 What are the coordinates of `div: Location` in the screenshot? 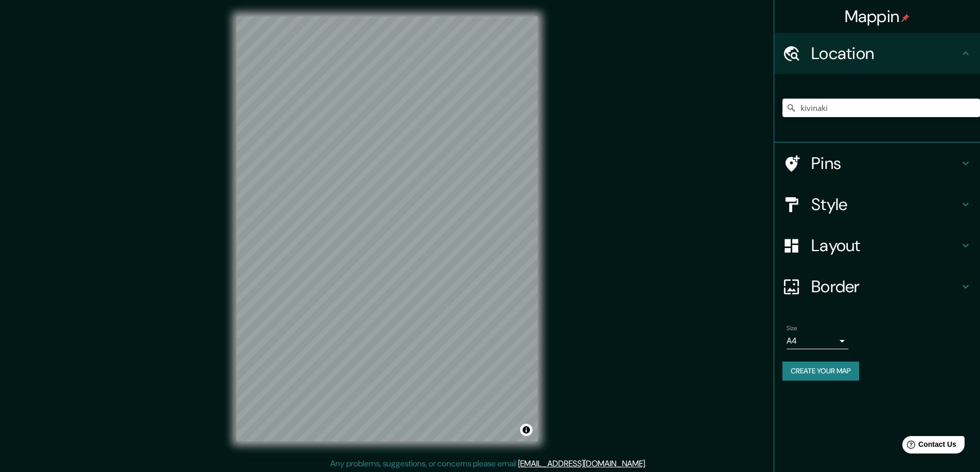 It's located at (877, 54).